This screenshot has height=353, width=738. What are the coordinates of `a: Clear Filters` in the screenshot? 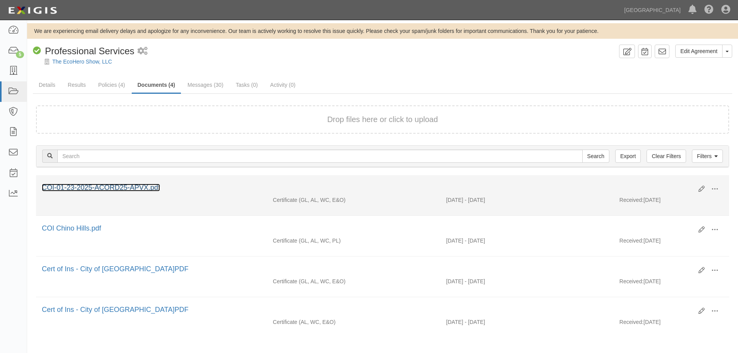 It's located at (666, 156).